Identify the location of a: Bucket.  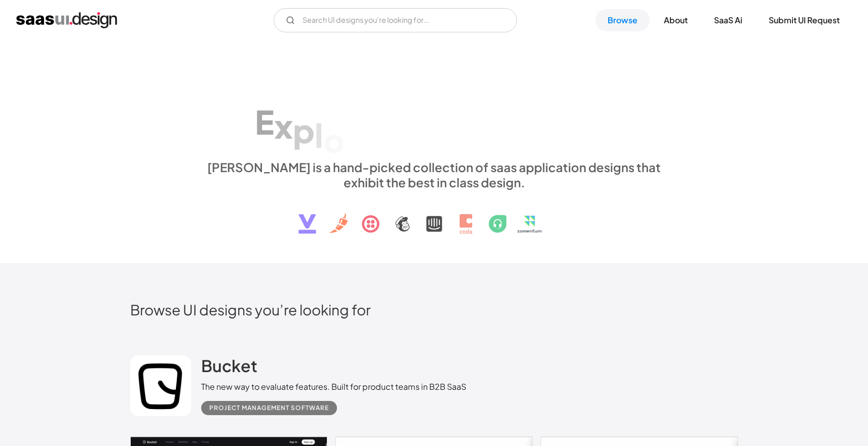
(229, 368).